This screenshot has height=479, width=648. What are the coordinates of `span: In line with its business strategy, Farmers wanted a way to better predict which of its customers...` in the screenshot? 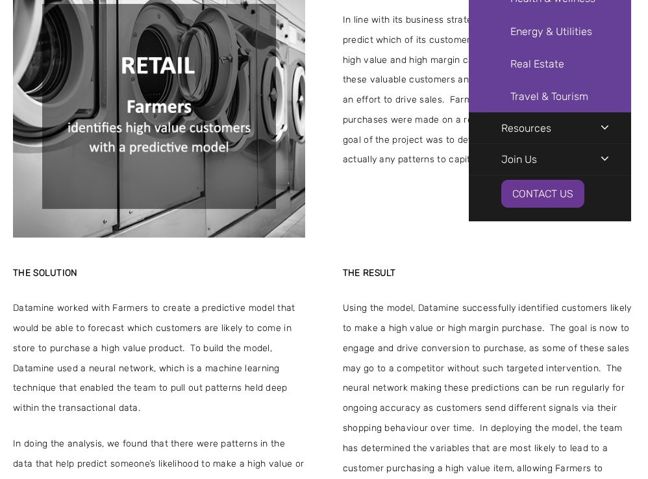 It's located at (489, 90).